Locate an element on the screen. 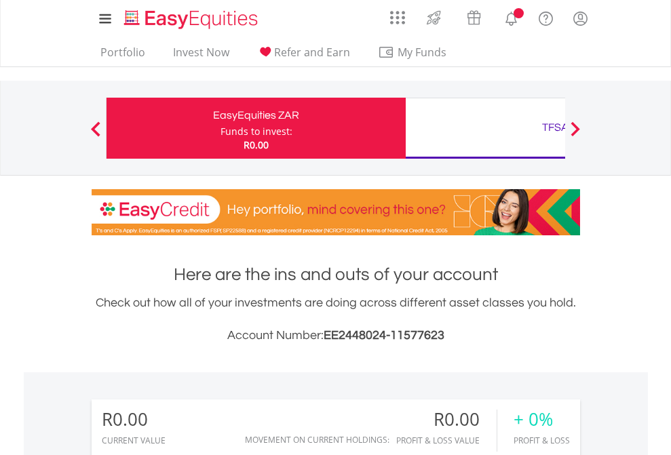 Image resolution: width=671 pixels, height=455 pixels. div: Profit & Loss is located at coordinates (541, 440).